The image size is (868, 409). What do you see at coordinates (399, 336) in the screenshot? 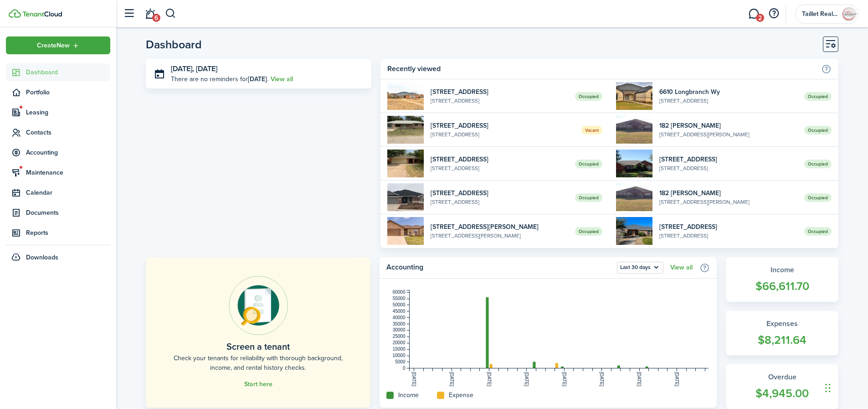
I see `tspan: 25000` at bounding box center [399, 336].